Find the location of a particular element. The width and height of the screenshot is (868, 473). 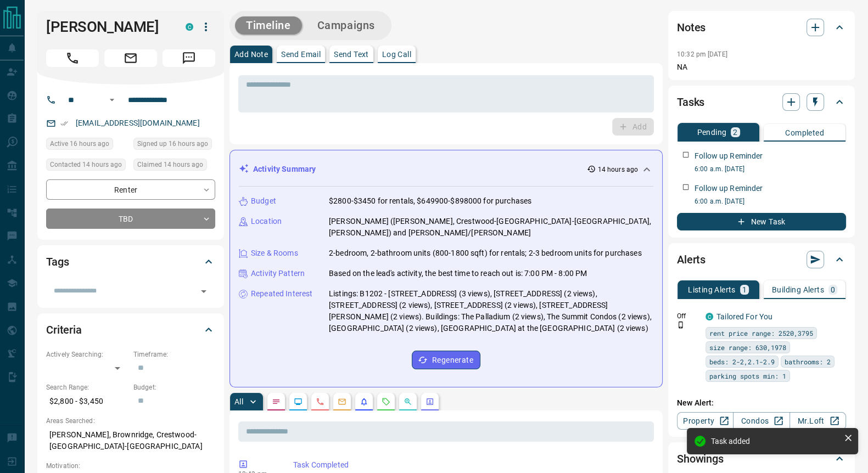

p: Actively Searching: is located at coordinates (87, 355).